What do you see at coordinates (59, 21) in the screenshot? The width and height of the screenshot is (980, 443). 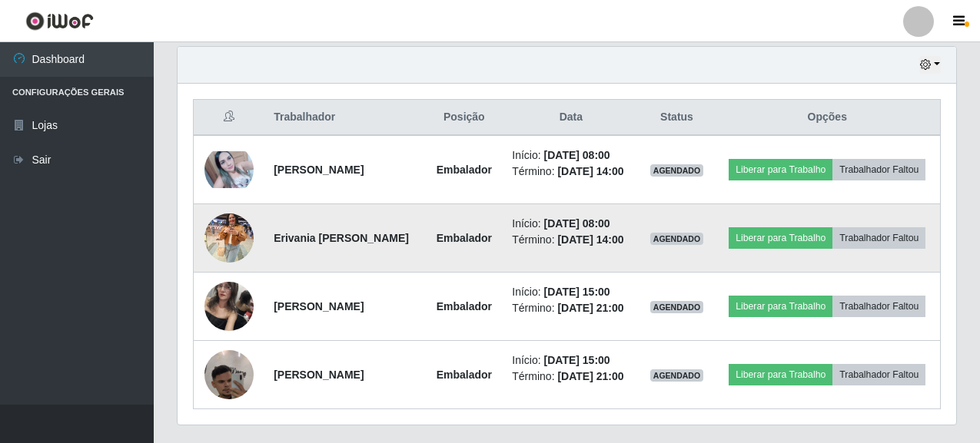 I see `img: CoreUI Logo` at bounding box center [59, 21].